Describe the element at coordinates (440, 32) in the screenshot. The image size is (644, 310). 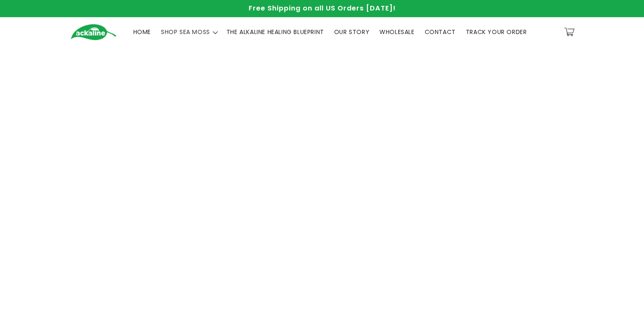
I see `a: CONTACT` at that location.